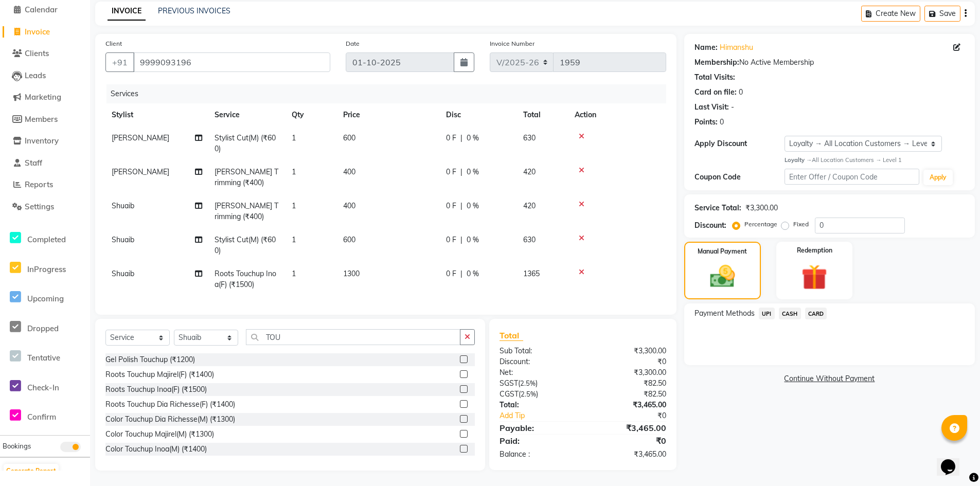  I want to click on span: Staff, so click(33, 163).